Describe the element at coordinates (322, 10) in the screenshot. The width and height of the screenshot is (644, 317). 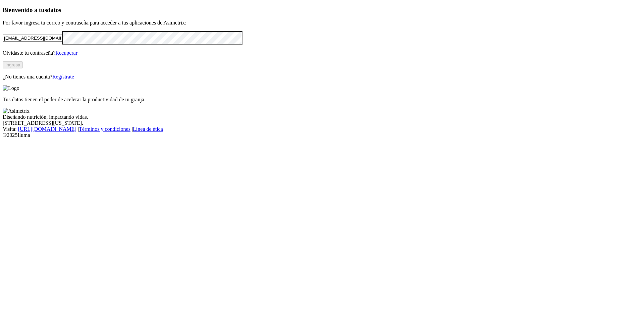
I see `h3: Bienvenido a tus` at that location.